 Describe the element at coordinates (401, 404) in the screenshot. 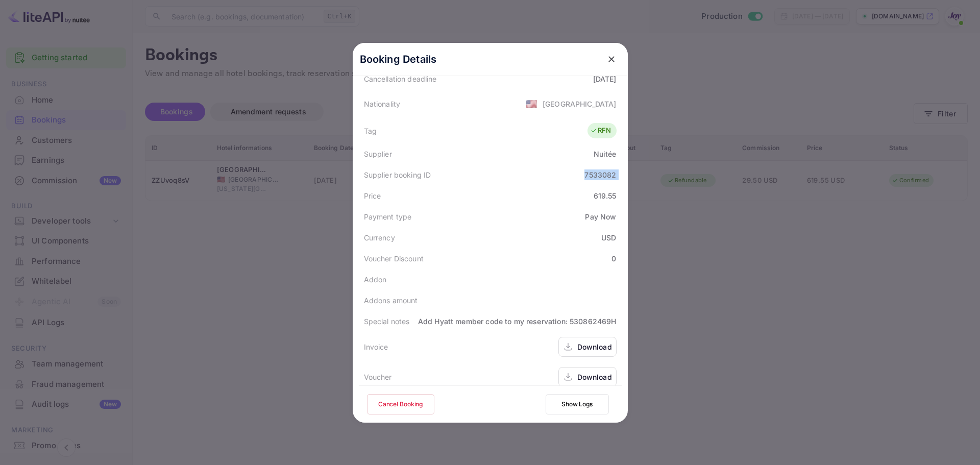

I see `button: Cancel Booking` at that location.